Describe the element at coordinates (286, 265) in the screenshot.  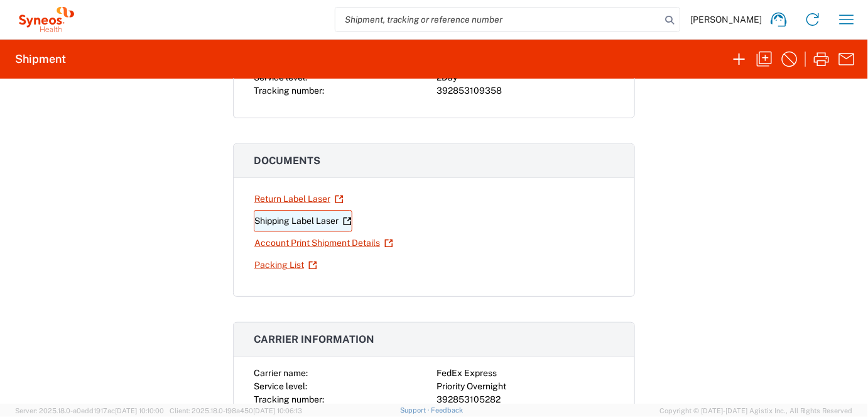
I see `a: Packing List` at that location.